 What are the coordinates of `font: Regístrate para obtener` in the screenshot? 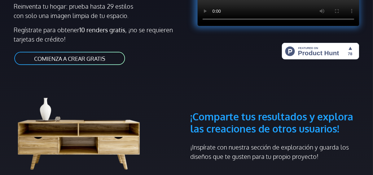 It's located at (46, 30).